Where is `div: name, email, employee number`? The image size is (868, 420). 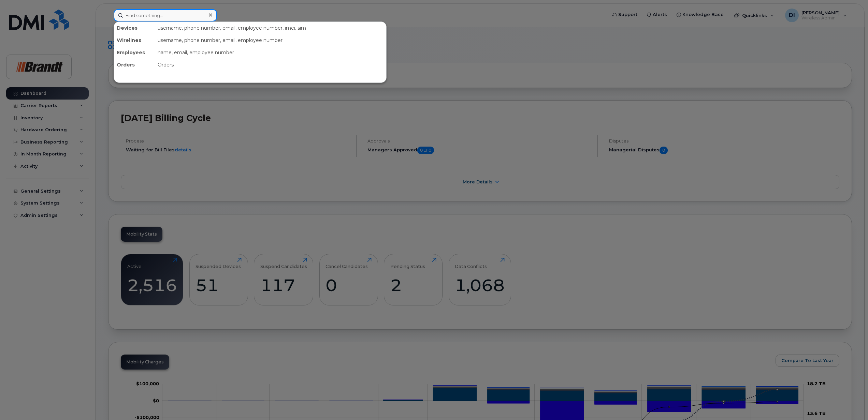 div: name, email, employee number is located at coordinates (271, 53).